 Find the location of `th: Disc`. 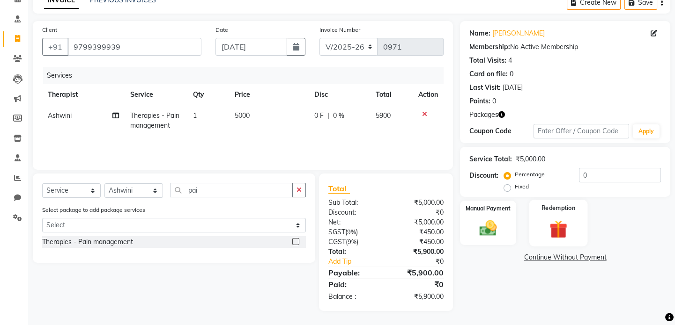

th: Disc is located at coordinates (339, 95).